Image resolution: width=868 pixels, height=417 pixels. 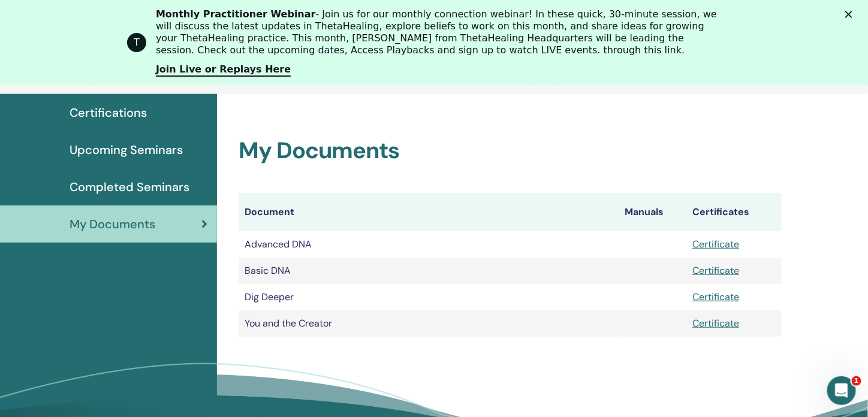 I want to click on div: Profile image for ThetaHealing, so click(x=137, y=43).